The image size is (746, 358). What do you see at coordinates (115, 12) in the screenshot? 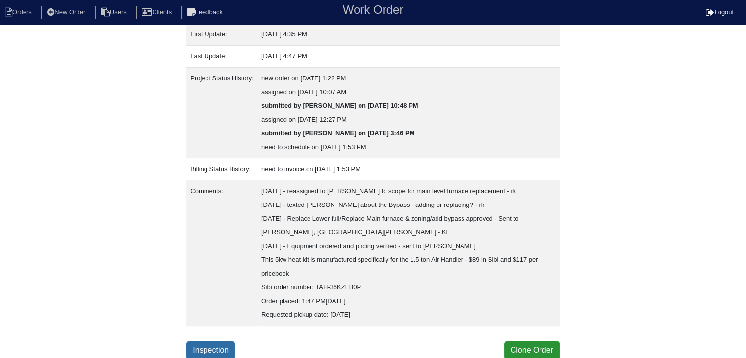
I see `li: Users` at bounding box center [115, 12].